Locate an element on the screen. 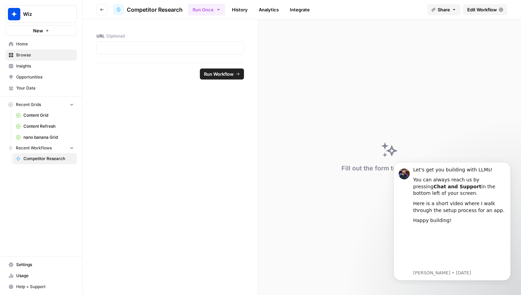 Image resolution: width=521 pixels, height=295 pixels. span: Help + Support is located at coordinates (45, 287).